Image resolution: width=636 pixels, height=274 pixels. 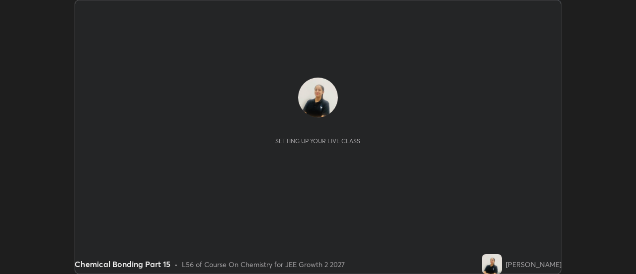 What do you see at coordinates (122, 264) in the screenshot?
I see `div: Chemical Bonding Part 15` at bounding box center [122, 264].